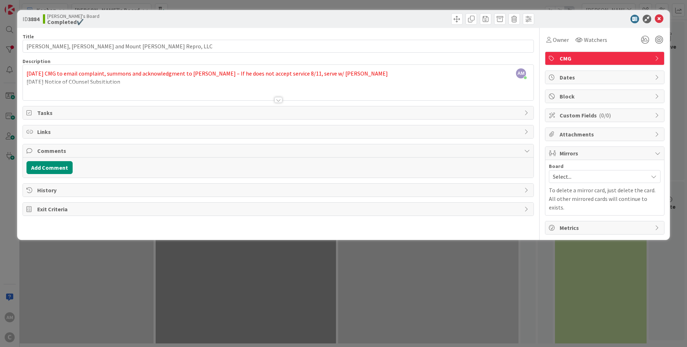 The height and width of the screenshot is (347, 687). Describe the element at coordinates (606, 77) in the screenshot. I see `span: Dates` at that location.